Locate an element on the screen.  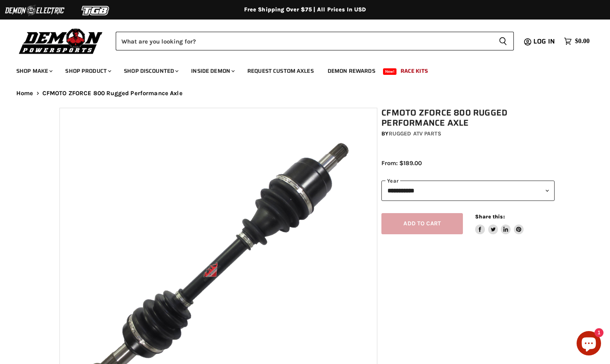
input: Search is located at coordinates (304, 41).